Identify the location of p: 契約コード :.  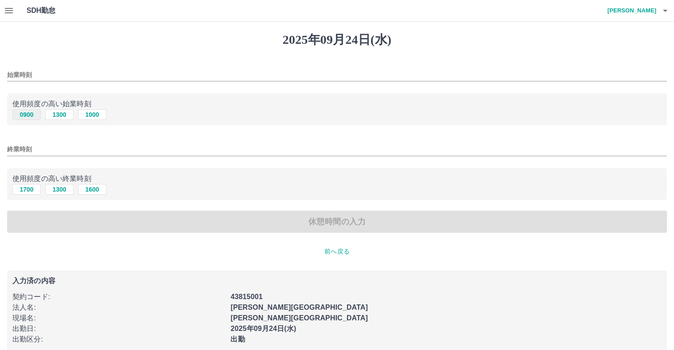
(119, 297).